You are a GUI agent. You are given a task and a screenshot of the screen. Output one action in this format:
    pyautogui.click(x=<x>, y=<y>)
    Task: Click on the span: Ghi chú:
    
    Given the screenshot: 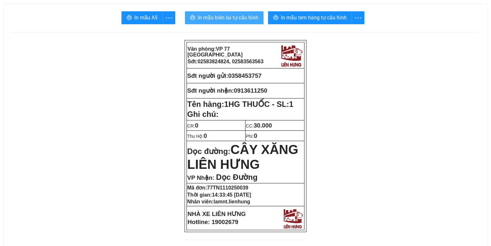 What is the action you would take?
    pyautogui.click(x=203, y=114)
    